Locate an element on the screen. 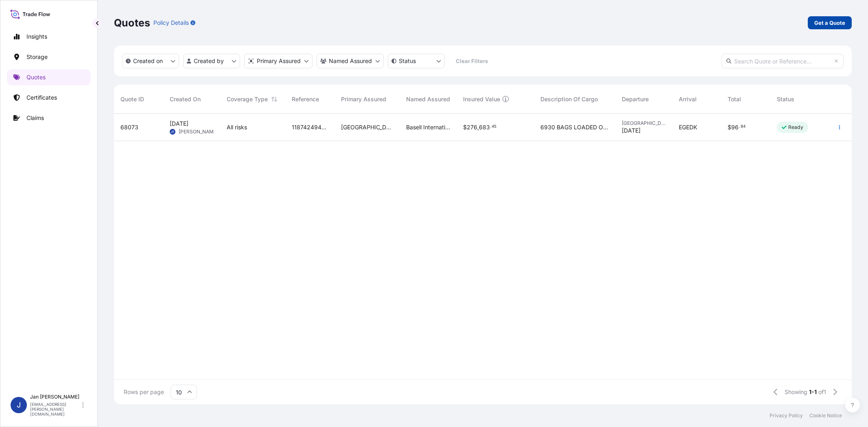 The image size is (868, 427). a: Certificates is located at coordinates (49, 98).